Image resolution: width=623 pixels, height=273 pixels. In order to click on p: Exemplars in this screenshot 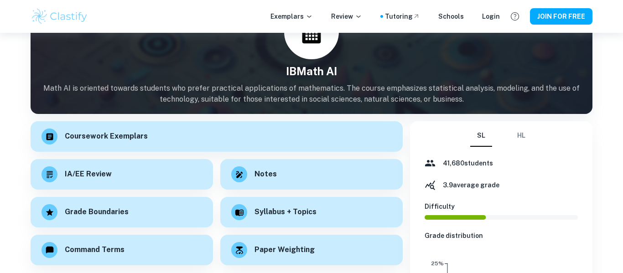, I will do `click(292, 16)`.